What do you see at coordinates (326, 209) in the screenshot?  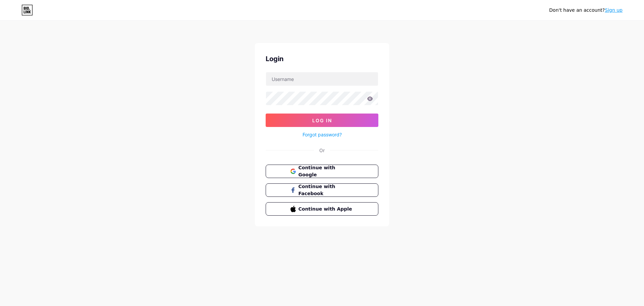 I see `span: Continue with Apple` at bounding box center [326, 209].